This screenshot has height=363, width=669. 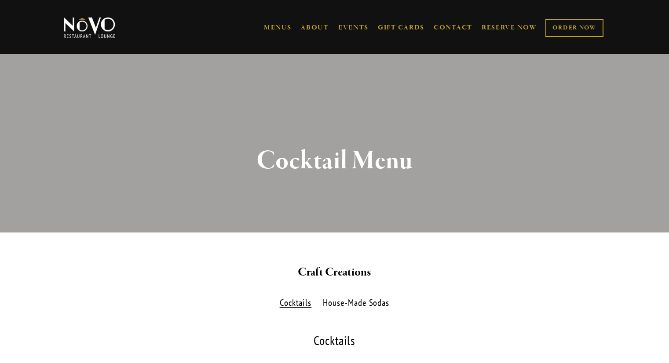 I want to click on a: EVENTS, so click(x=353, y=28).